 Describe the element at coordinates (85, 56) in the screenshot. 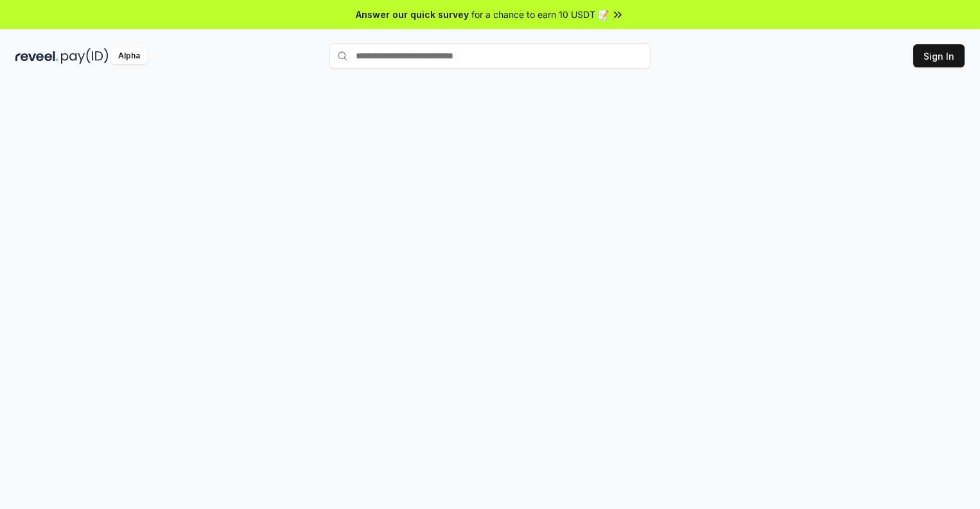

I see `img: pay_id` at that location.